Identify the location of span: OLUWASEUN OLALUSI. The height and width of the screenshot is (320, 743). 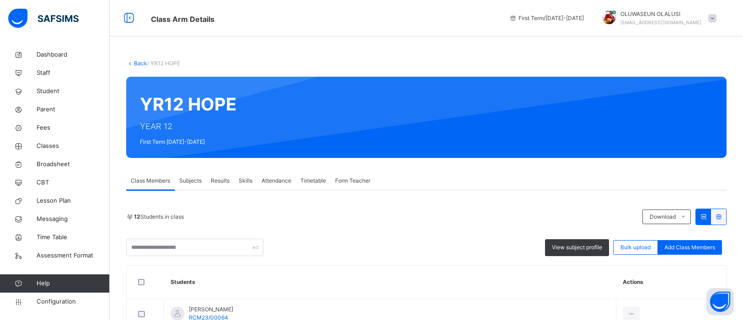
(660, 14).